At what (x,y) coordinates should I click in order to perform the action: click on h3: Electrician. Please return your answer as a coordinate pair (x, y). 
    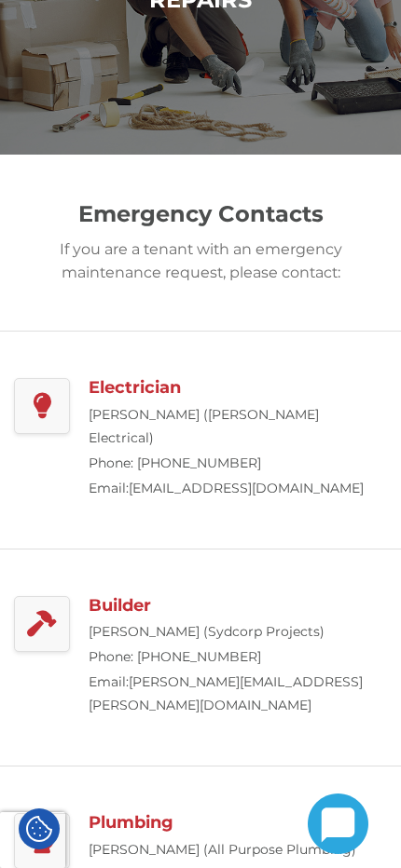
    Looking at the image, I should click on (238, 388).